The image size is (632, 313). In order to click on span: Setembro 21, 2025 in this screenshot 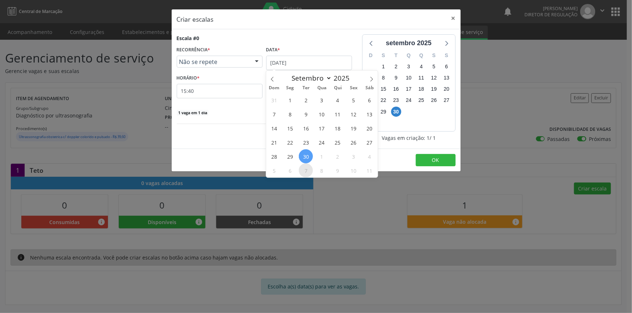, I will do `click(274, 142)`.